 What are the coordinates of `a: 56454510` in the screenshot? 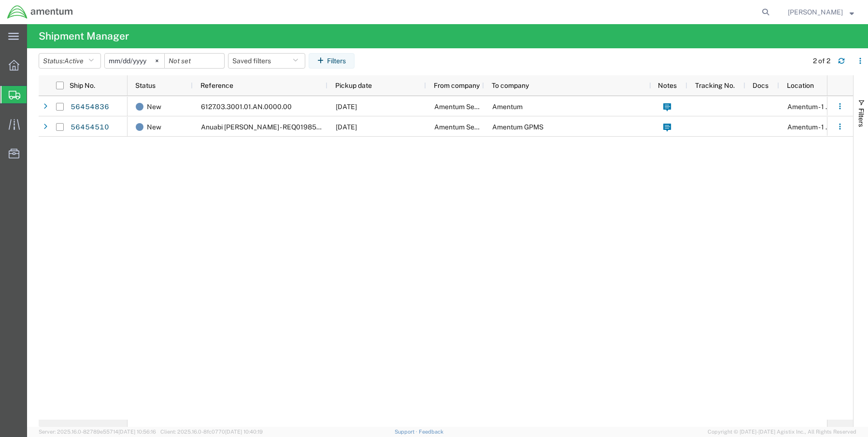 It's located at (90, 128).